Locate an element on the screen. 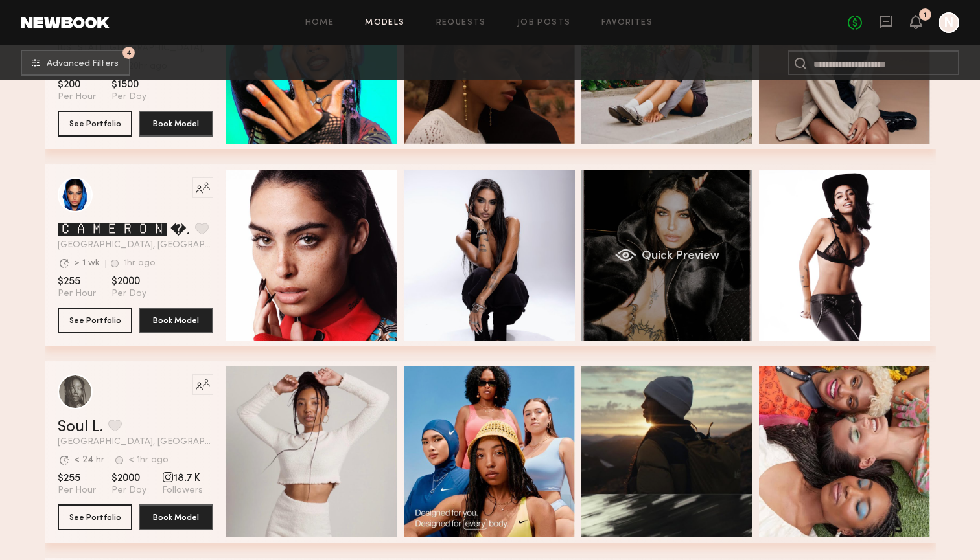 The height and width of the screenshot is (560, 980). div: < 1hr ago is located at coordinates (148, 461).